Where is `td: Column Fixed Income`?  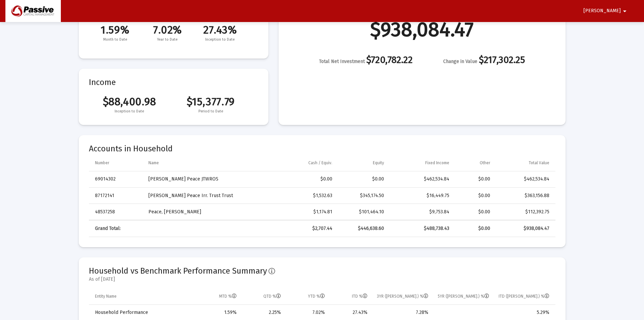 td: Column Fixed Income is located at coordinates (421, 163).